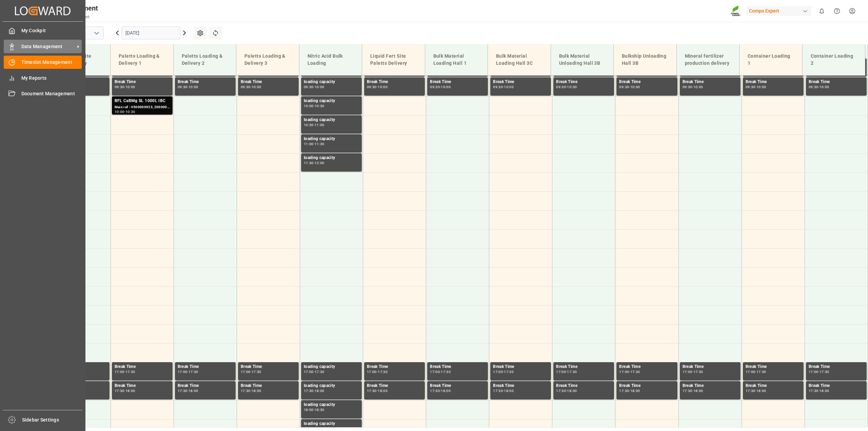 The width and height of the screenshot is (868, 431). I want to click on div: Container Loading 2, so click(834, 60).